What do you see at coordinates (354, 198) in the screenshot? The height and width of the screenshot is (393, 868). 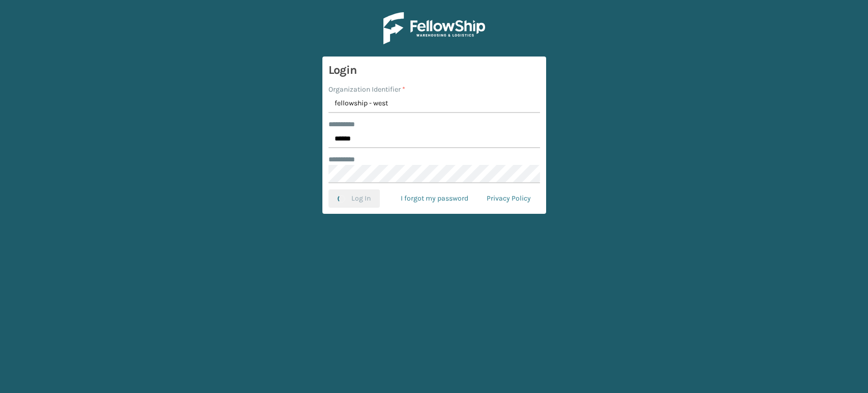 I see `button: Log In` at bounding box center [354, 198].